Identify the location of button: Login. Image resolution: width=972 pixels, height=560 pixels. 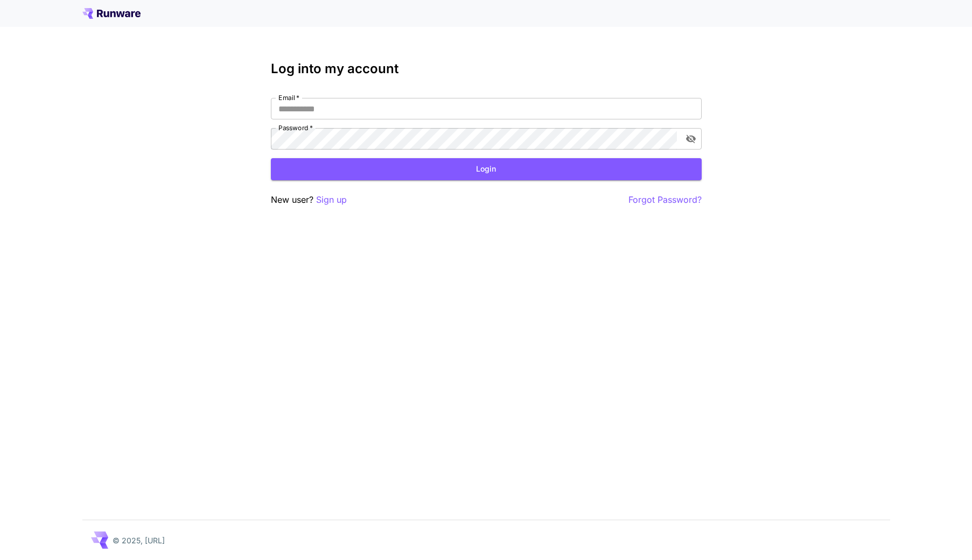
(486, 169).